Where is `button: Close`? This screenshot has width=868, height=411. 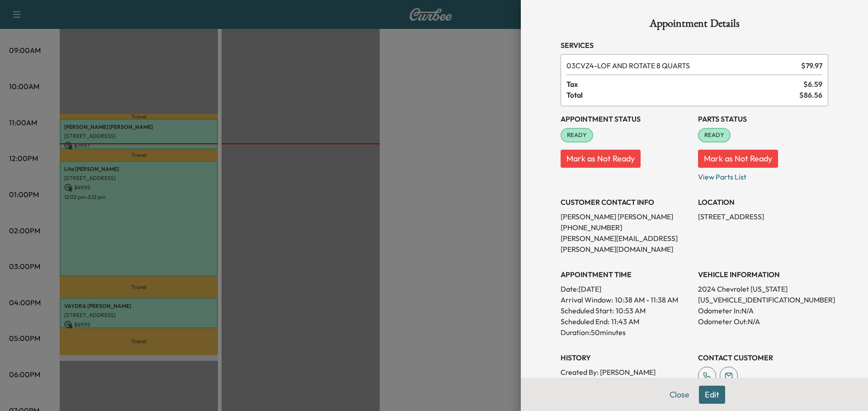
button: Close is located at coordinates (679, 394).